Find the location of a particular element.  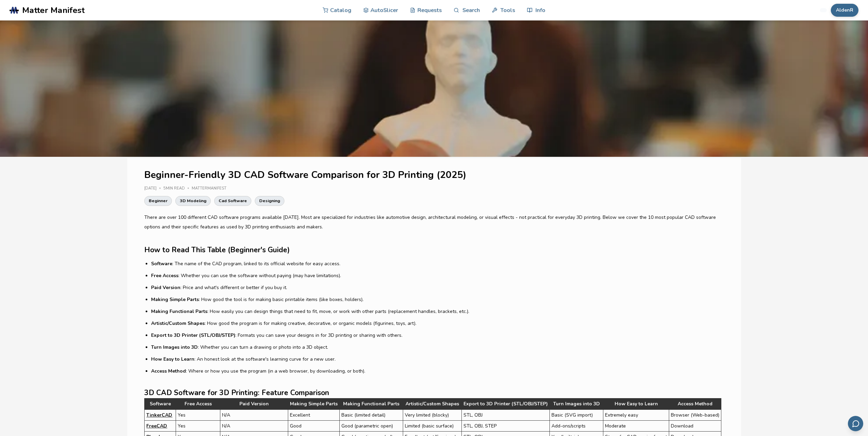

li: : The name of the CAD program, linked to its official website for easy access. is located at coordinates (437, 264).